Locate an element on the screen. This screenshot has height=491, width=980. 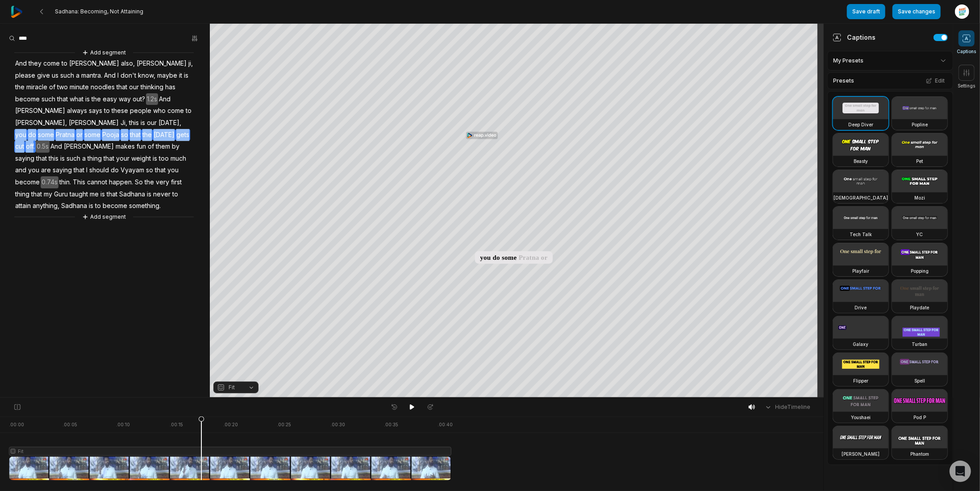
span: they is located at coordinates (35, 63).